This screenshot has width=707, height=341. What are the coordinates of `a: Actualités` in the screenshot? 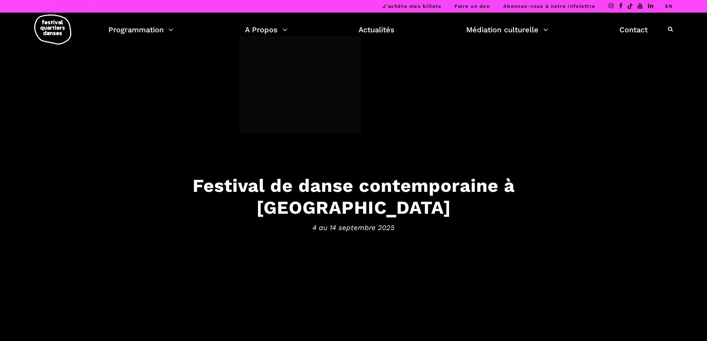 It's located at (376, 30).